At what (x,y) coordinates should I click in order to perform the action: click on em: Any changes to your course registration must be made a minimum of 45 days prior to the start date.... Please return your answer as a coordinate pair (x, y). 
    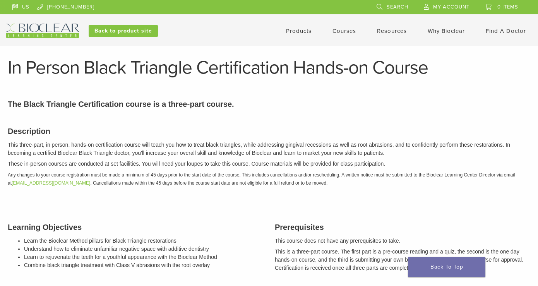
    Looking at the image, I should click on (261, 179).